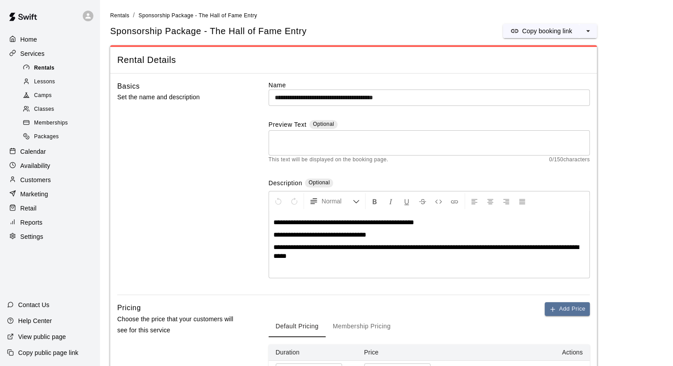 Image resolution: width=673 pixels, height=366 pixels. What do you see at coordinates (50, 208) in the screenshot?
I see `a: Retail` at bounding box center [50, 208].